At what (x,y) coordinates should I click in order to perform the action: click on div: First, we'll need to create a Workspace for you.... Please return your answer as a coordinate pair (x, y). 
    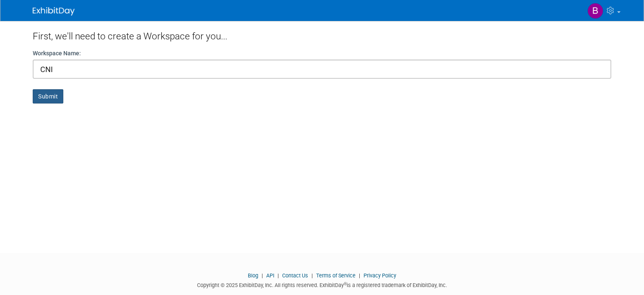
    Looking at the image, I should click on (322, 35).